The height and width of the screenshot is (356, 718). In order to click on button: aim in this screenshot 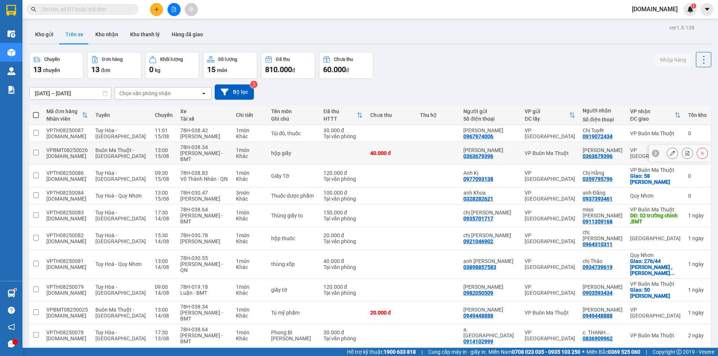, I will do `click(191, 9)`.